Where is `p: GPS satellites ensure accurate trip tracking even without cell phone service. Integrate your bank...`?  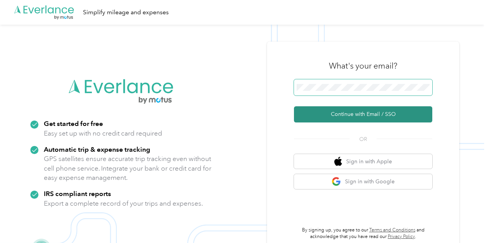 p: GPS satellites ensure accurate trip tracking even without cell phone service. Integrate your bank... is located at coordinates (128, 168).